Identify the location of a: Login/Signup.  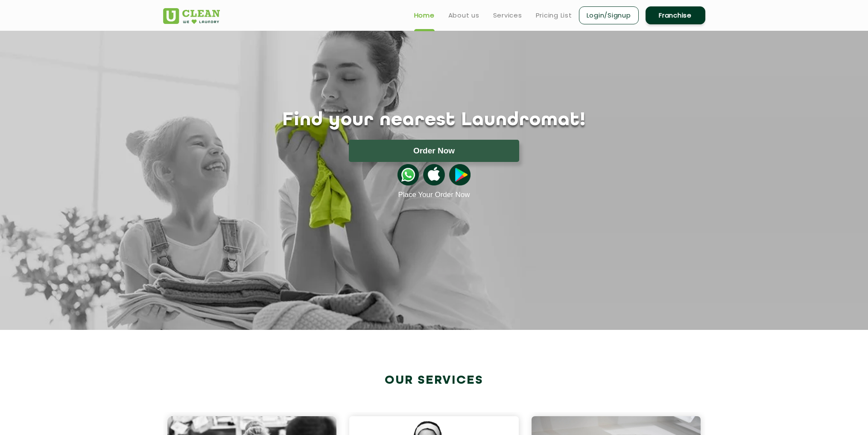
(609, 15).